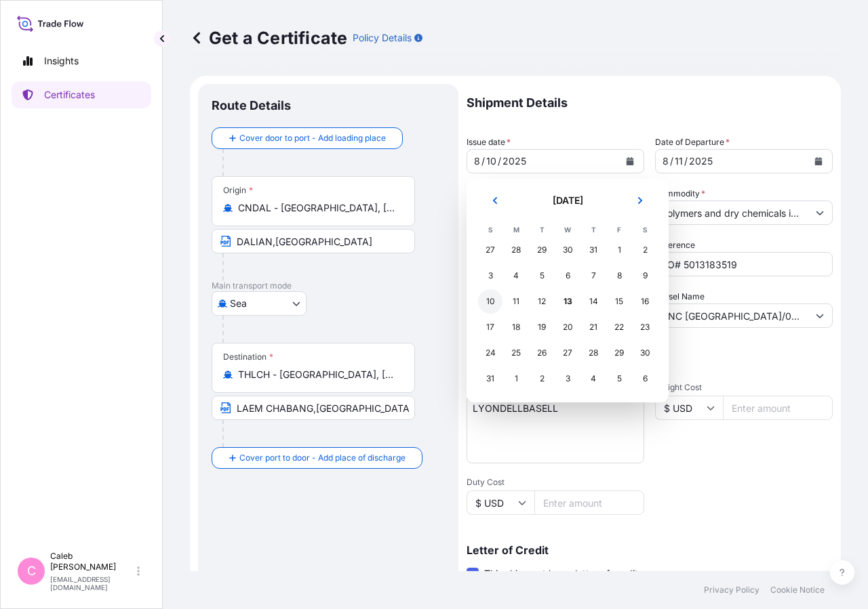 This screenshot has height=609, width=868. What do you see at coordinates (491, 353) in the screenshot?
I see `div: Sunday, August 24, 2025` at bounding box center [491, 353].